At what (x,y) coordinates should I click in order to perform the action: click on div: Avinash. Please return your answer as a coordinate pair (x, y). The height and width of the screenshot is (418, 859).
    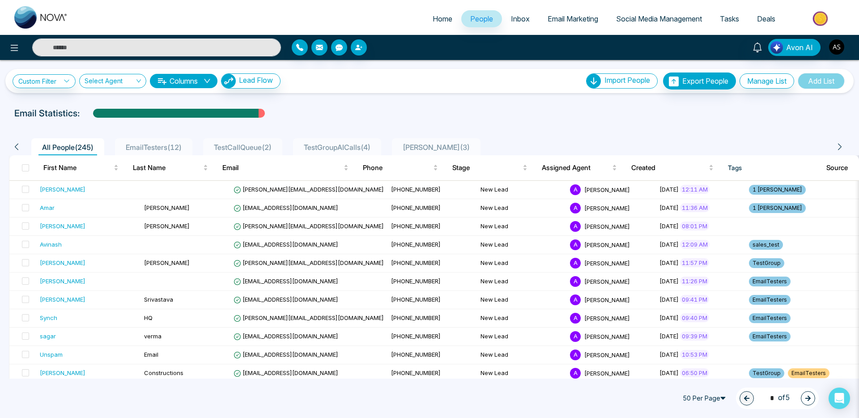
    Looking at the image, I should click on (51, 244).